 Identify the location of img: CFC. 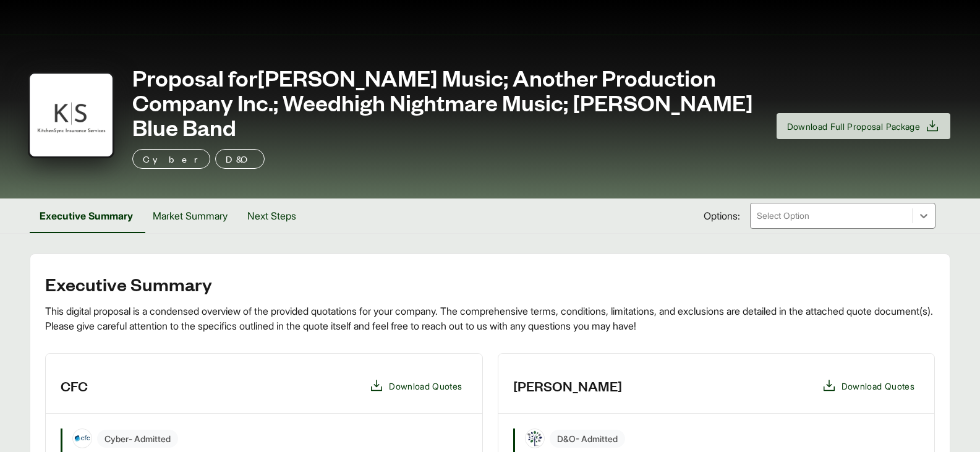
(82, 438).